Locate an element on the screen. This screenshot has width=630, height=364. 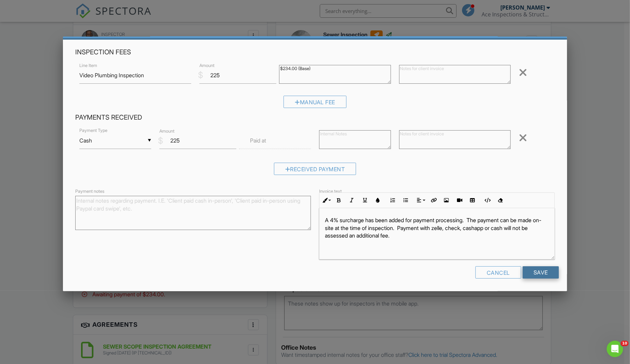
label: Payment notes is located at coordinates (90, 191).